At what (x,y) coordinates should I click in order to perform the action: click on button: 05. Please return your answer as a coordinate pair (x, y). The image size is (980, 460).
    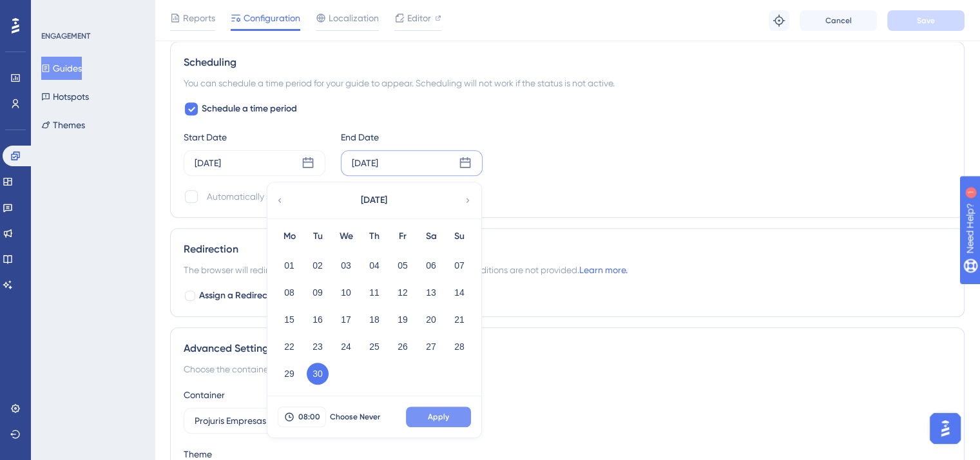
    Looking at the image, I should click on (403, 265).